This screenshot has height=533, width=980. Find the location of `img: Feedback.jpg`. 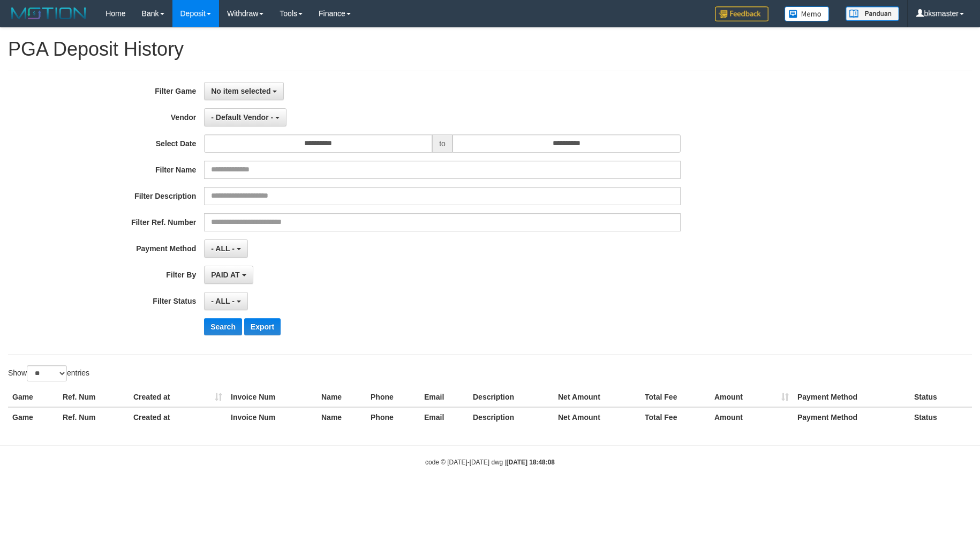

img: Feedback.jpg is located at coordinates (741, 14).